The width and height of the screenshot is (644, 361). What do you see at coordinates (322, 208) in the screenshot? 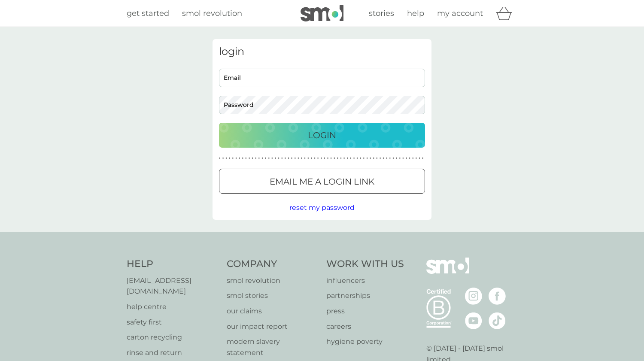
I see `button: reset my password` at bounding box center [322, 208].